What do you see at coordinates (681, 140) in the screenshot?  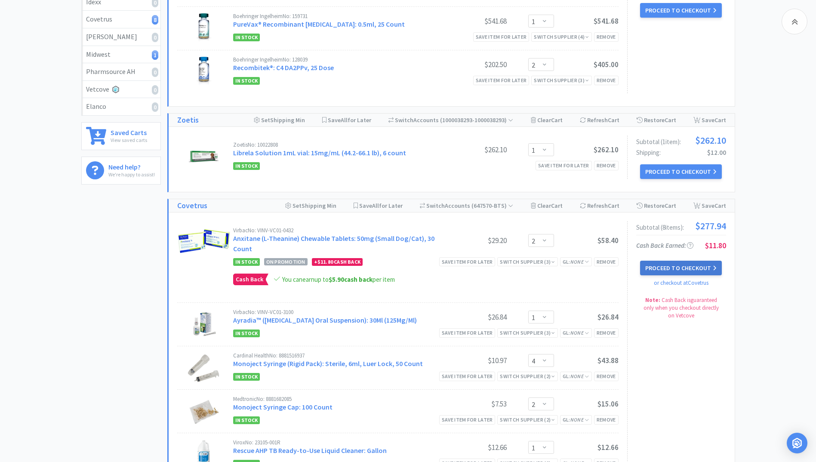 I see `div: Subtotal ( 1 item ):` at bounding box center [681, 140].